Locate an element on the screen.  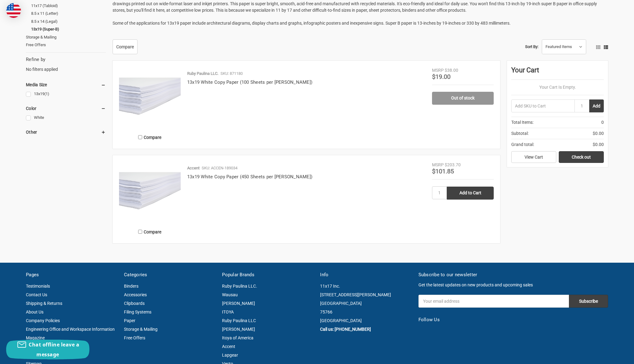
span: 0 is located at coordinates (602, 122).